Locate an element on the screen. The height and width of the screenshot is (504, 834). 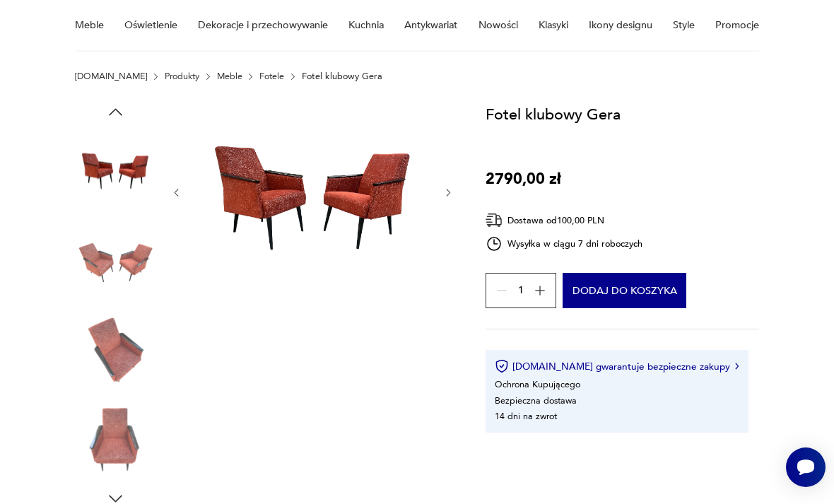
div: Dostawa od 100,00 PLN is located at coordinates (564, 220).